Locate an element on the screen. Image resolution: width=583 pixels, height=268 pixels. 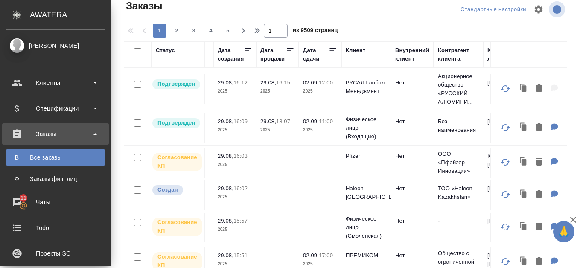
p: Подтвержден is located at coordinates (176, 84).